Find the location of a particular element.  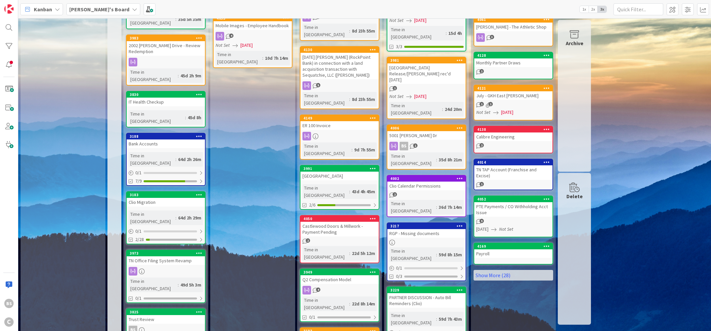

div: TN TAP Account (Franchise and Excise) is located at coordinates (513, 172).